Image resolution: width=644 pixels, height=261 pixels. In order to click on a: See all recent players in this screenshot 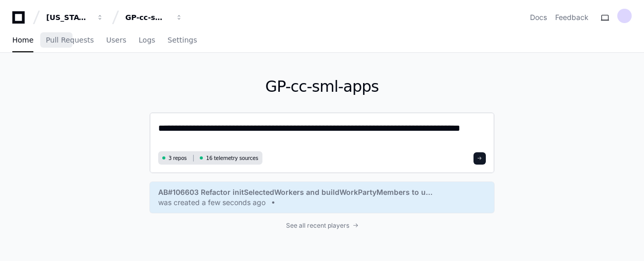, I will do `click(322, 226)`.